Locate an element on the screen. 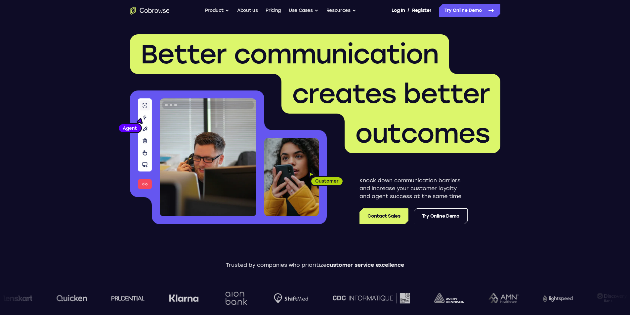  img: A customer support agent talking on the phone is located at coordinates (208, 157).